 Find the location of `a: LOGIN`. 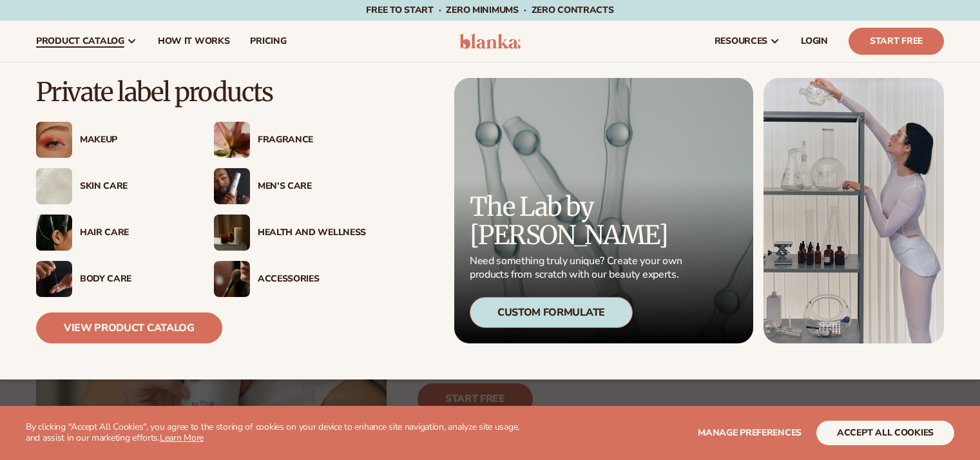

a: LOGIN is located at coordinates (814, 41).